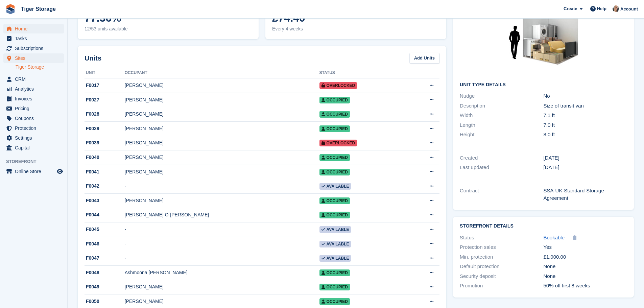  What do you see at coordinates (105, 215) in the screenshot?
I see `div: F0044` at bounding box center [105, 215].